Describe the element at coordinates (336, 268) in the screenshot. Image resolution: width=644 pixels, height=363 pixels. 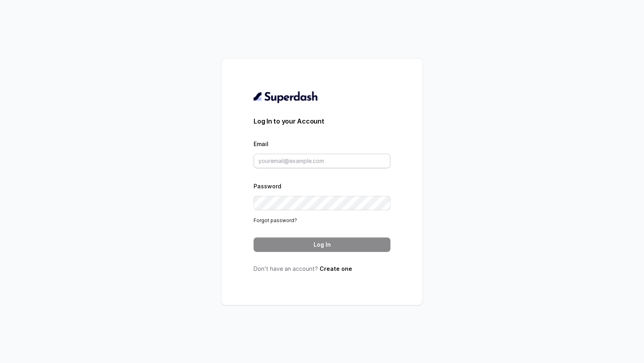
I see `a: Create one` at that location.